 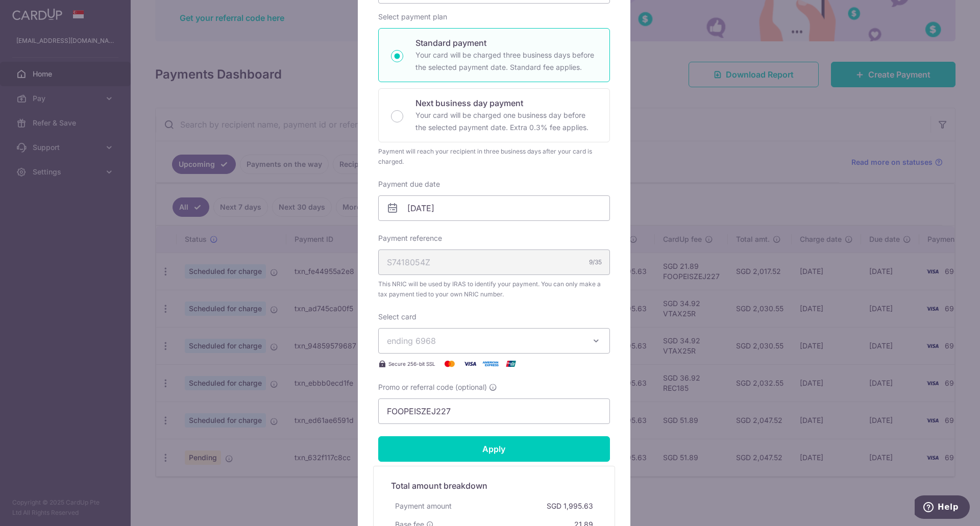 What do you see at coordinates (494, 449) in the screenshot?
I see `input: Apply` at bounding box center [494, 449].